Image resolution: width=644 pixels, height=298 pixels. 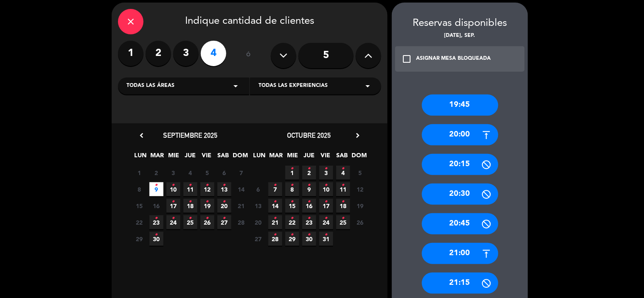 What do you see at coordinates (156, 239) in the screenshot?
I see `span: 30` at bounding box center [156, 239].